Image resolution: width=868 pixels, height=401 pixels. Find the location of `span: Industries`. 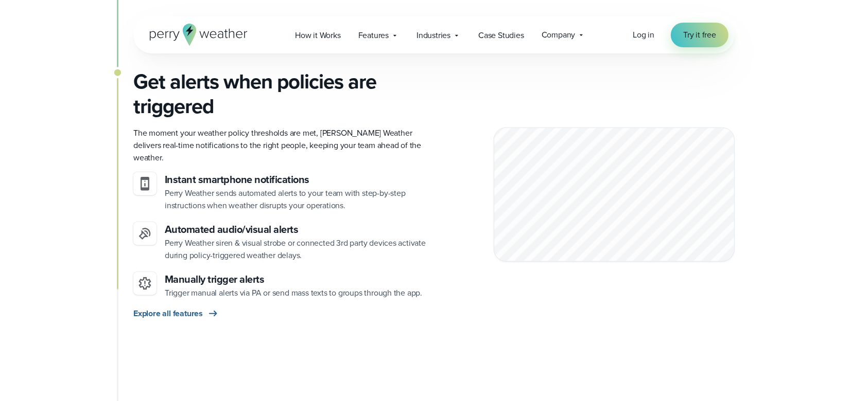

span: Industries is located at coordinates (434, 35).